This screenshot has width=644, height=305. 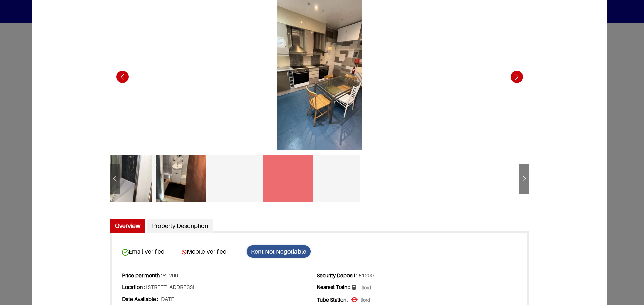 I want to click on span: Email Verified, so click(x=151, y=252).